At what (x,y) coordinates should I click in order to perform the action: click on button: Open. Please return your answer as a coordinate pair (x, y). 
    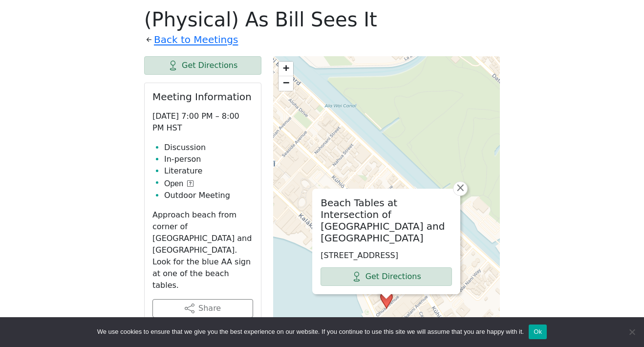
    Looking at the image, I should click on (179, 184).